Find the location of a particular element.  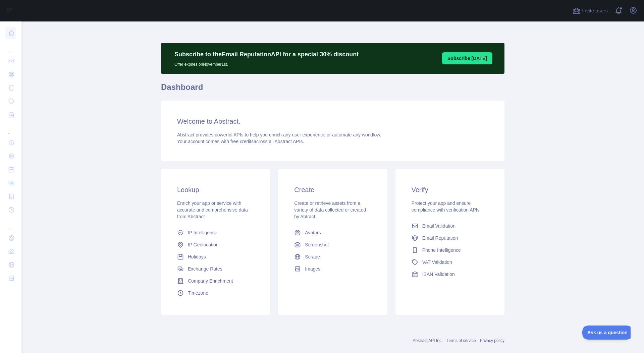

a: IBAN Validation is located at coordinates (450, 274).